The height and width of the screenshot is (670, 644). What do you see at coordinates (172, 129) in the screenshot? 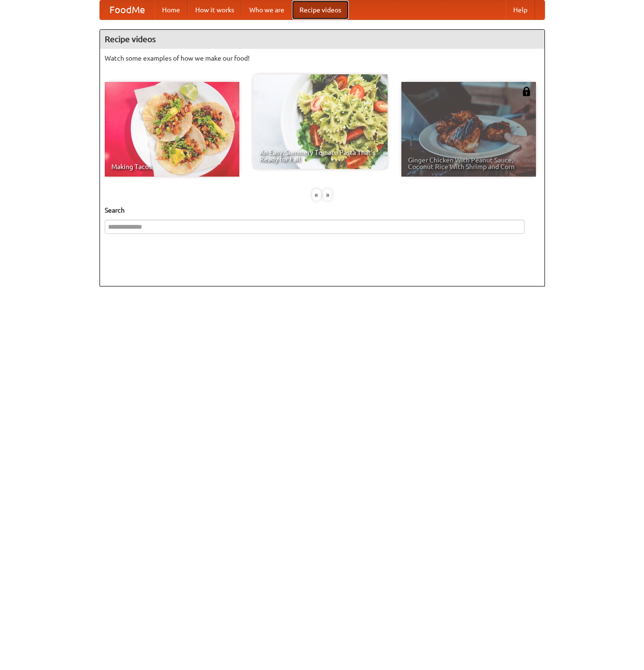
I see `a: Making Tacos` at bounding box center [172, 129].